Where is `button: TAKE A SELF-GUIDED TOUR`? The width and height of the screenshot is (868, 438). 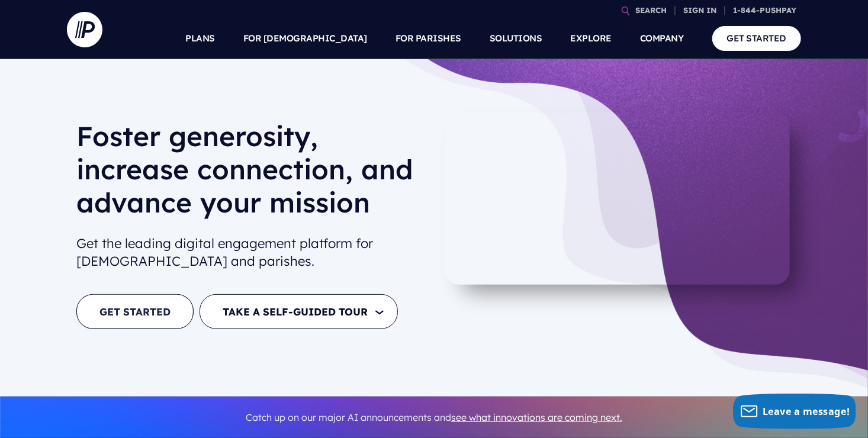
button: TAKE A SELF-GUIDED TOUR is located at coordinates (299, 311).